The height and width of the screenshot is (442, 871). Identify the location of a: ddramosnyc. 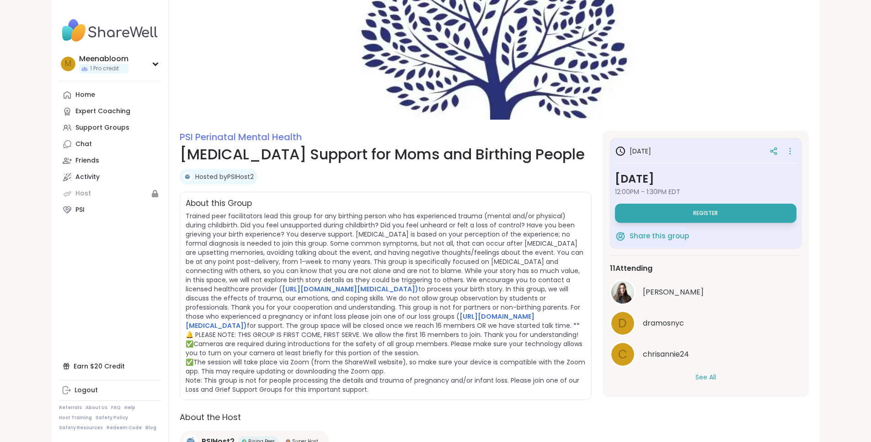
(705, 324).